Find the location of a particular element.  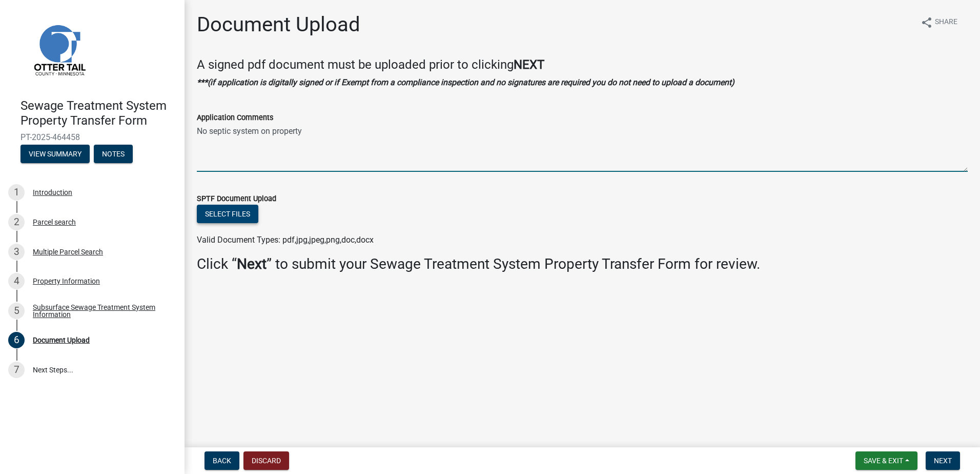

strong: Next is located at coordinates (252, 263).